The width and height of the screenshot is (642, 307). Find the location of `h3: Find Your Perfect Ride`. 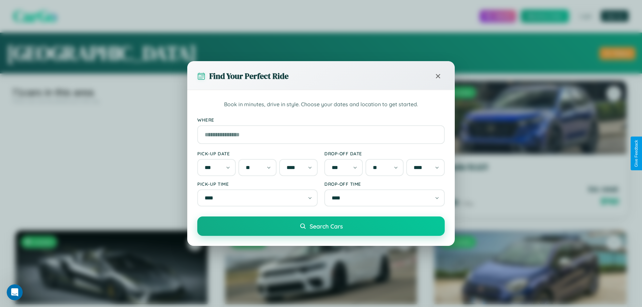

h3: Find Your Perfect Ride is located at coordinates (249, 76).